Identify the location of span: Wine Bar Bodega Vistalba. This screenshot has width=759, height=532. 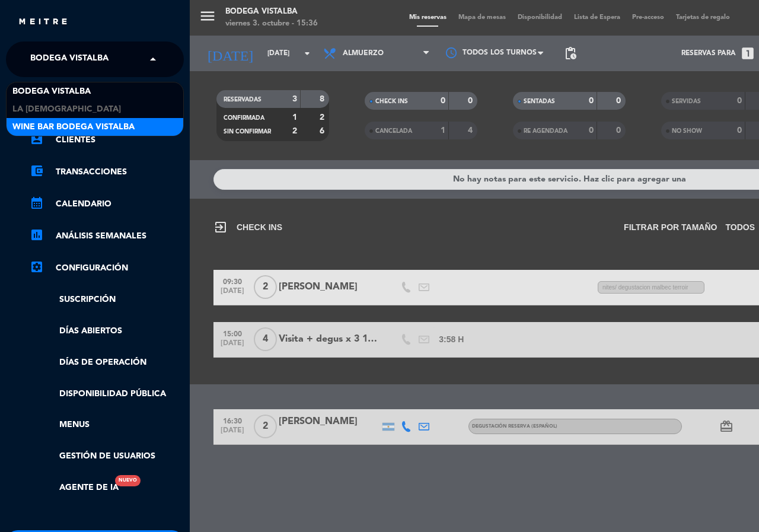
(73, 127).